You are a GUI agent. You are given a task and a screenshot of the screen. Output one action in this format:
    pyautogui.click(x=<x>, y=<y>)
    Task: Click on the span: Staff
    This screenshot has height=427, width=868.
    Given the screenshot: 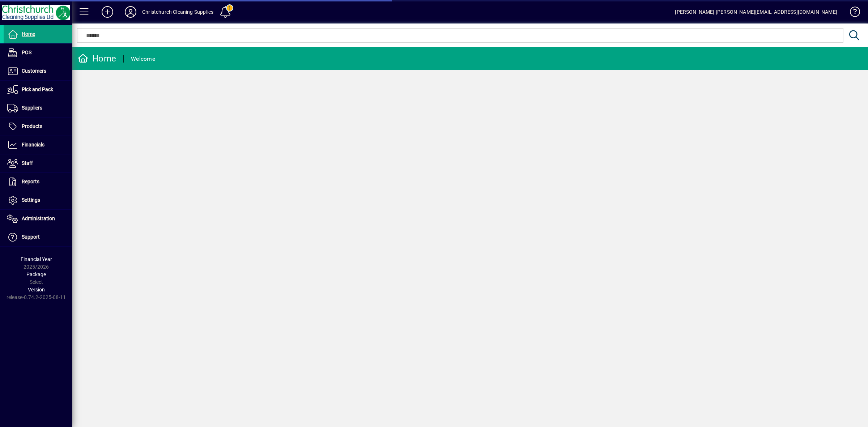 What is the action you would take?
    pyautogui.click(x=27, y=163)
    